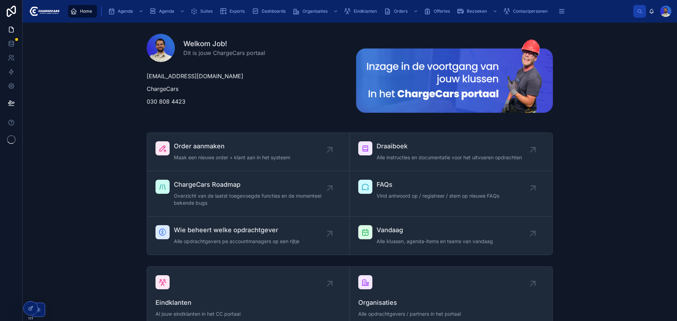 This screenshot has width=677, height=321. What do you see at coordinates (245, 89) in the screenshot?
I see `p: ChargeCars` at bounding box center [245, 89].